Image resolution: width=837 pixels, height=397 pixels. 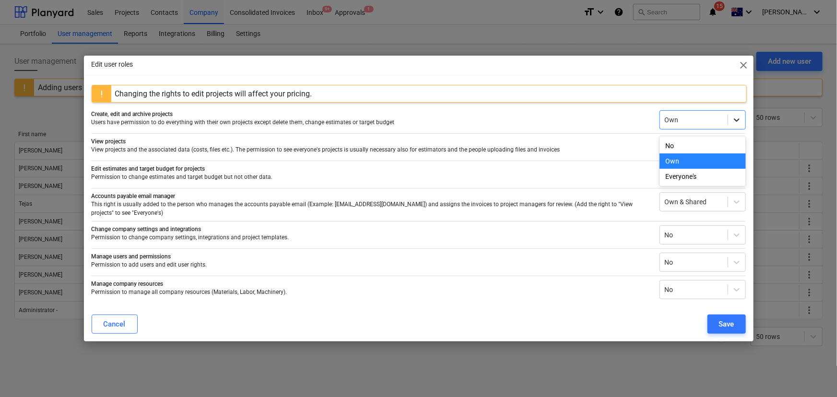 I want to click on p: Accounts payable email manager, so click(x=372, y=196).